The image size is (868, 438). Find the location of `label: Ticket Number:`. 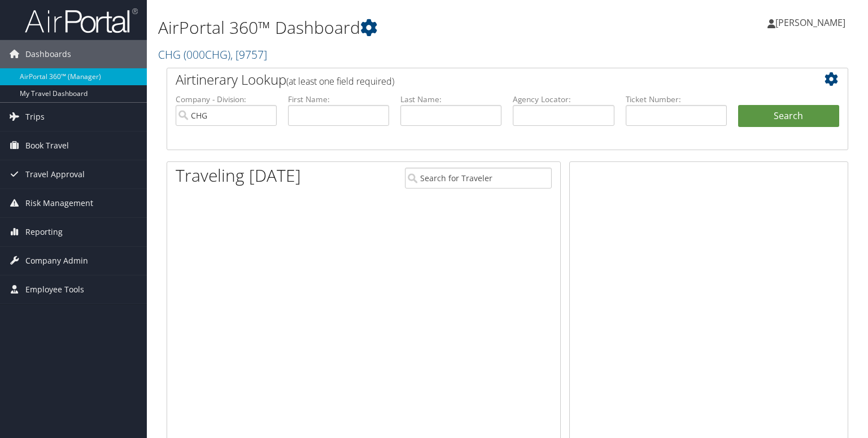

label: Ticket Number: is located at coordinates (676, 100).